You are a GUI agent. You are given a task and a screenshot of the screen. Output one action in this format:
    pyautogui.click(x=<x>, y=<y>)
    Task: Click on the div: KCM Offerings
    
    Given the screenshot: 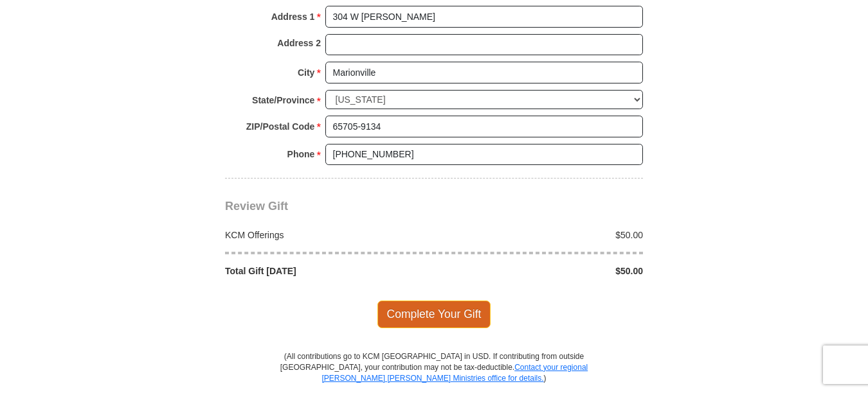 What is the action you would take?
    pyautogui.click(x=326, y=235)
    